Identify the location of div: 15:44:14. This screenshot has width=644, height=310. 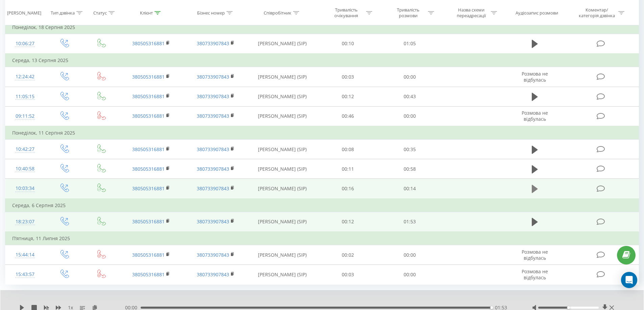
(25, 255).